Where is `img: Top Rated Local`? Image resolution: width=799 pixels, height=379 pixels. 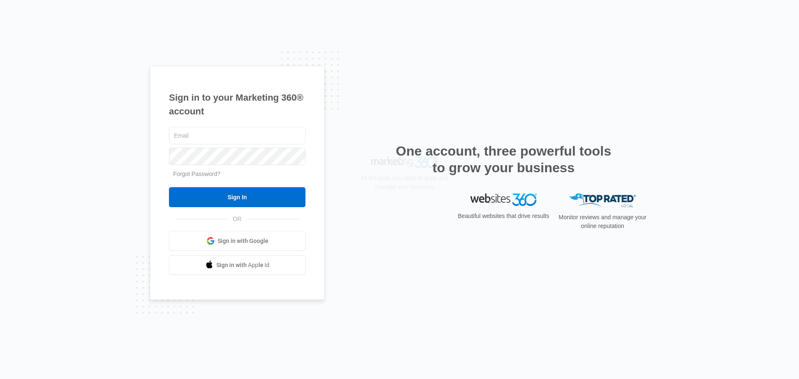 img: Top Rated Local is located at coordinates (603, 200).